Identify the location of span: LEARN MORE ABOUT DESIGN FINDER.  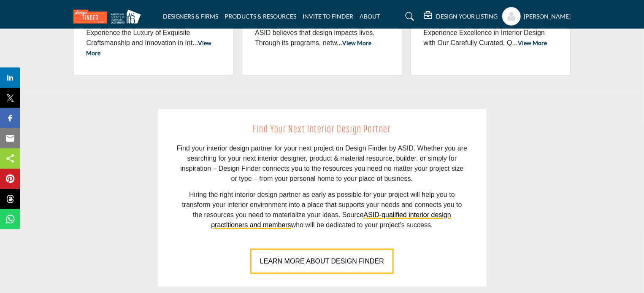
(322, 261).